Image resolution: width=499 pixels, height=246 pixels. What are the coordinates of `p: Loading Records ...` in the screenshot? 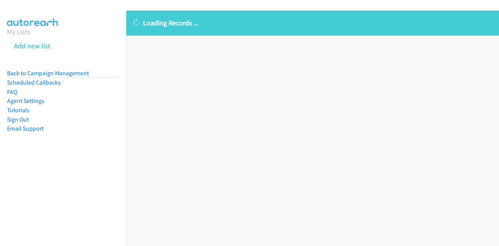 It's located at (313, 23).